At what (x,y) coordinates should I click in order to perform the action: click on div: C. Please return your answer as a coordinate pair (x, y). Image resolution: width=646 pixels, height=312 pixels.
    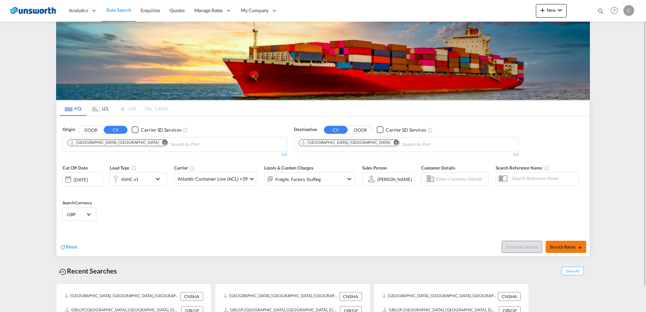
    Looking at the image, I should click on (629, 10).